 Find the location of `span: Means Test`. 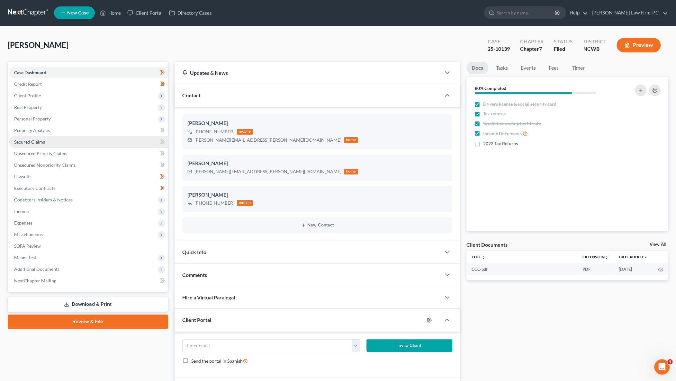

span: Means Test is located at coordinates (25, 258).